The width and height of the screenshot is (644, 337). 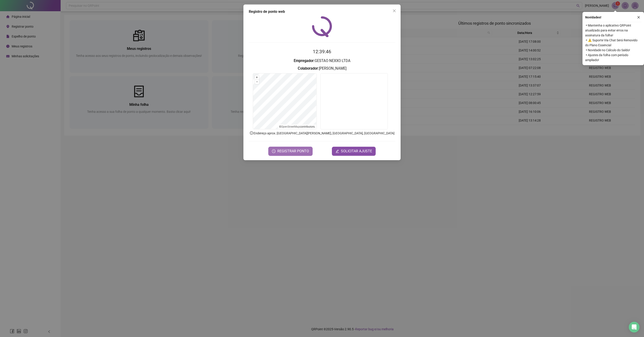 What do you see at coordinates (394, 11) in the screenshot?
I see `button: Close` at bounding box center [394, 11].